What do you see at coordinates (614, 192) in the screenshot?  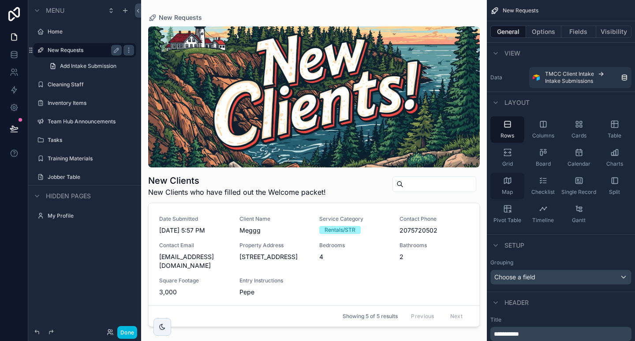 I see `span: Split` at bounding box center [614, 192].